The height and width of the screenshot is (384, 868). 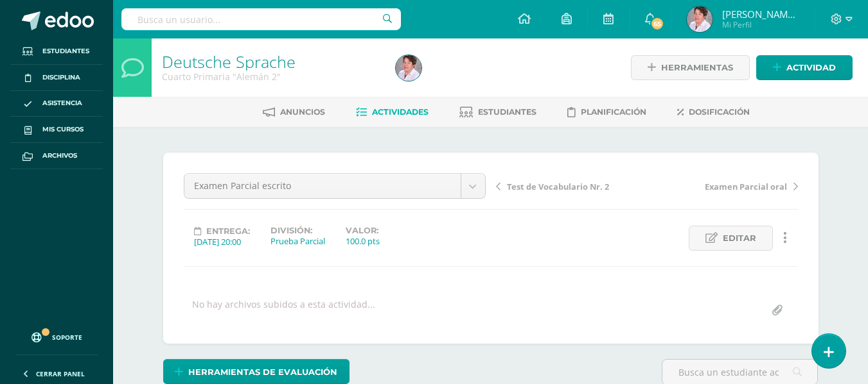 I want to click on span: Examen Parcial oral, so click(x=745, y=187).